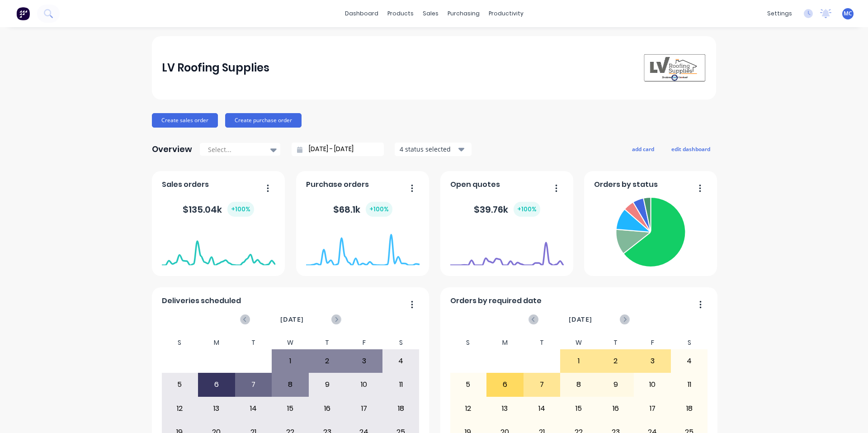 The image size is (868, 433). Describe the element at coordinates (216, 68) in the screenshot. I see `div: LV Roofing Supplies` at that location.